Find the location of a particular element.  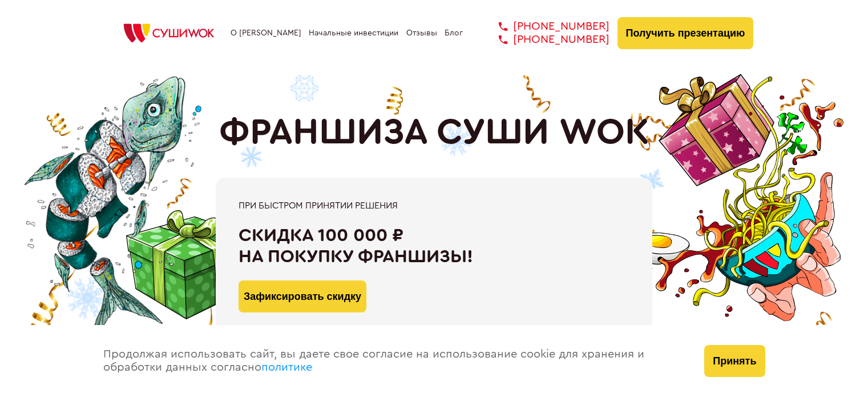

a: политике is located at coordinates (286, 367).